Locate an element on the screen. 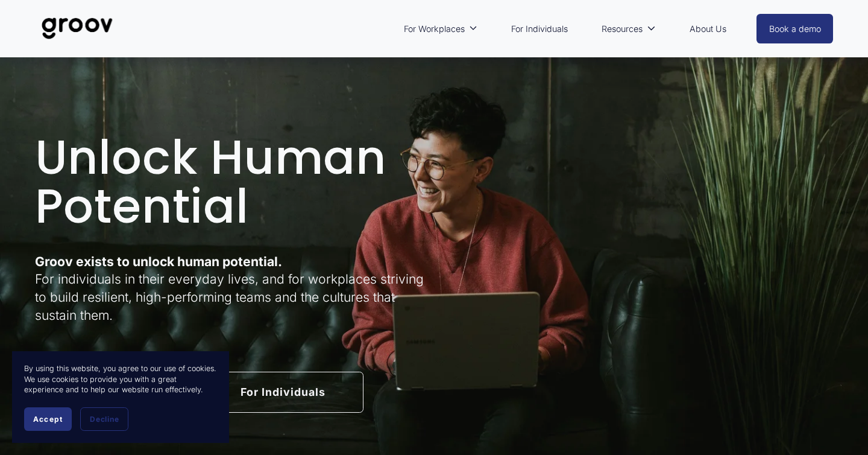 The height and width of the screenshot is (455, 868). span: Decline is located at coordinates (104, 419).